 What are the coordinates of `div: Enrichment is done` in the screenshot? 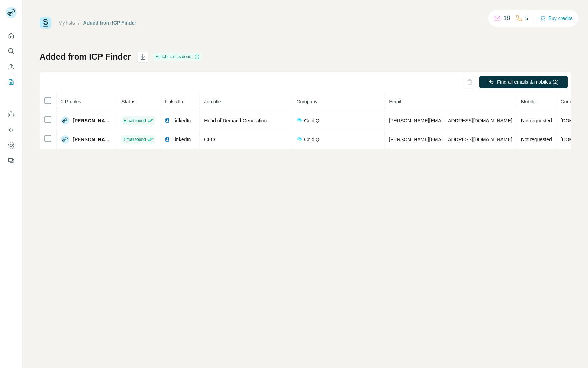 It's located at (177, 57).